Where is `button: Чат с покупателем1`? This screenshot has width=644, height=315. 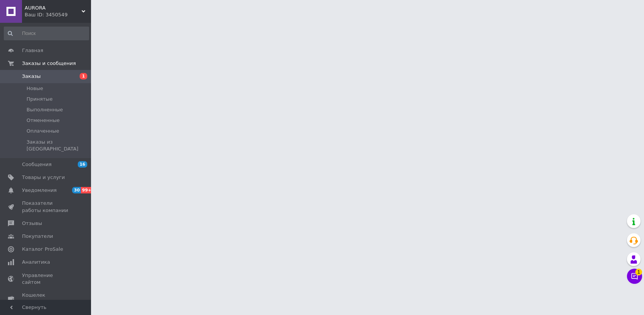 button: Чат с покупателем1 is located at coordinates (634, 276).